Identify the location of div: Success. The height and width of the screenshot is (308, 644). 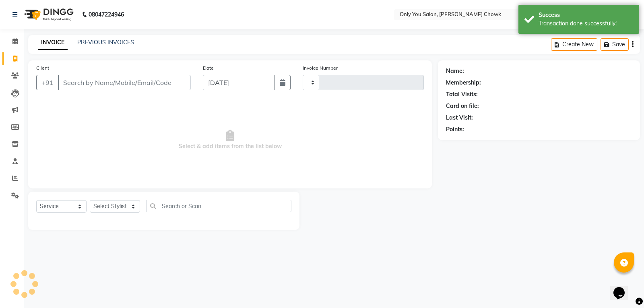
(586, 15).